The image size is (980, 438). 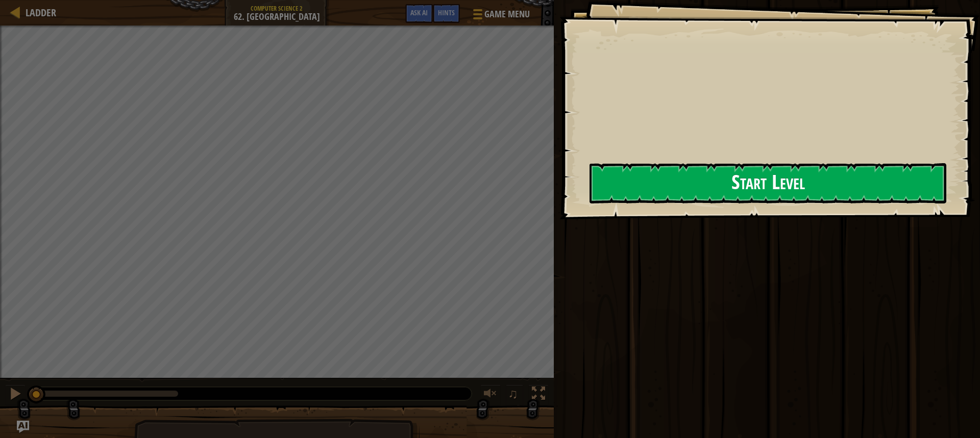 What do you see at coordinates (490, 395) in the screenshot?
I see `button: Adjust volume` at bounding box center [490, 395].